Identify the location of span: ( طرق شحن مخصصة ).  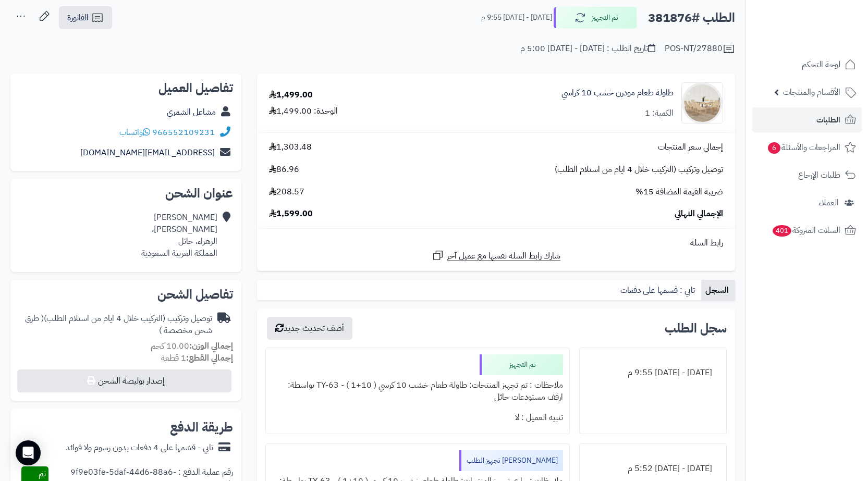
(118, 325).